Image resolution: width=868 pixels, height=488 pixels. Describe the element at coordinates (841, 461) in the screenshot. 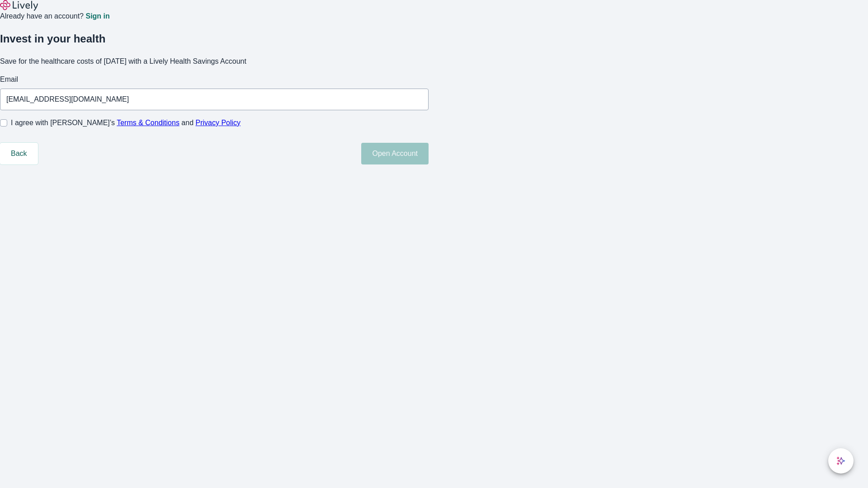

I see `svg: Lively AI Assistant` at that location.